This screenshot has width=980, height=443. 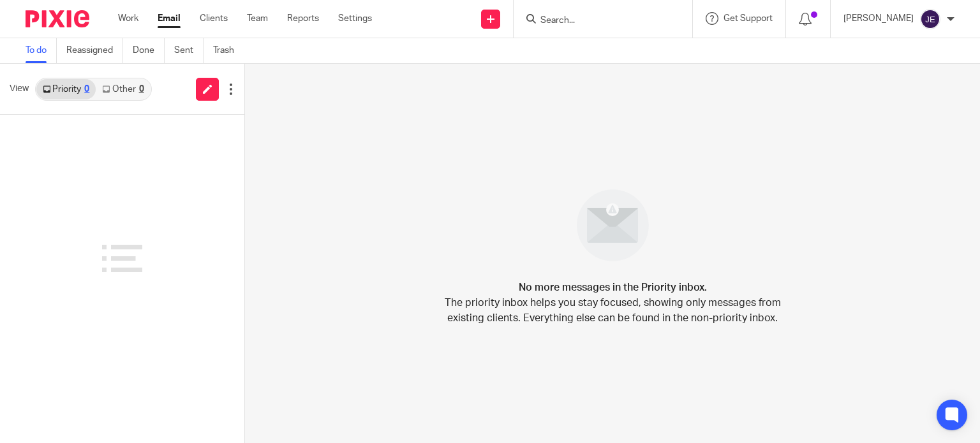 I want to click on a: Priority0, so click(x=66, y=90).